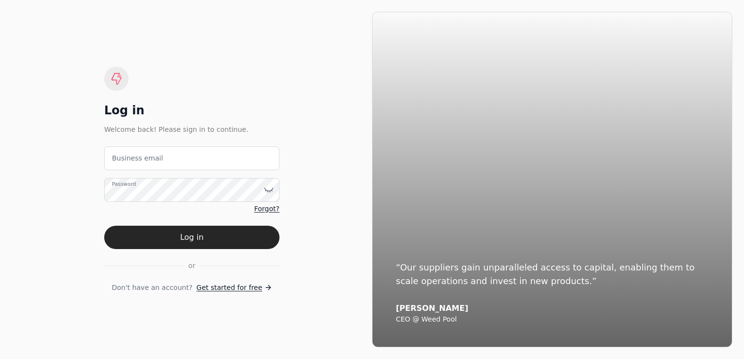  I want to click on button: Log in, so click(192, 238).